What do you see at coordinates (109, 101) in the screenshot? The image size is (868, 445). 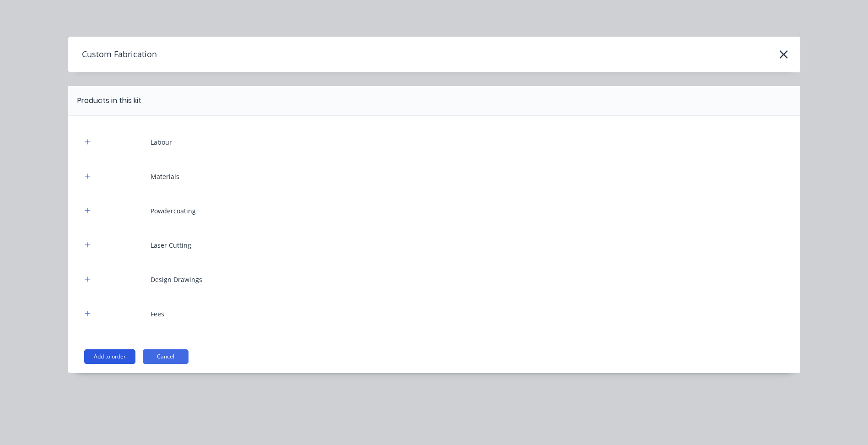 I see `div: Products in this kit` at bounding box center [109, 101].